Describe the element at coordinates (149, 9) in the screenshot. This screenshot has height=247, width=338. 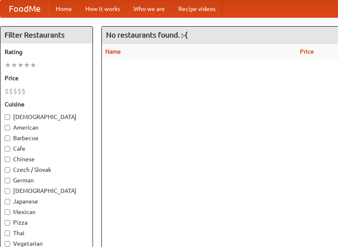
I see `a: Who we are` at that location.